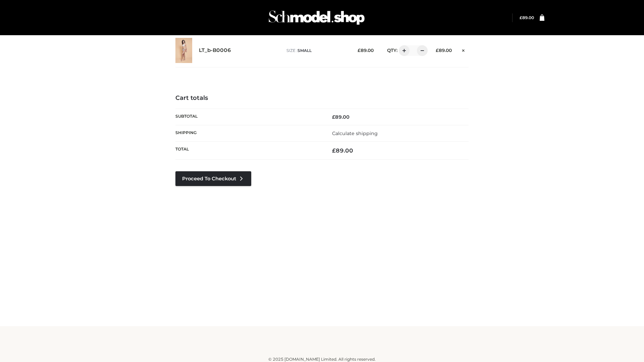 Image resolution: width=644 pixels, height=362 pixels. Describe the element at coordinates (355, 133) in the screenshot. I see `a: Calculate shipping` at that location.